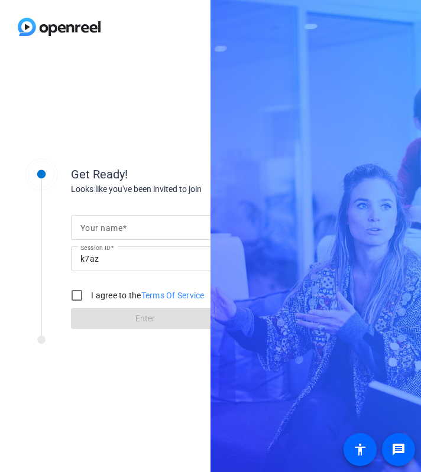 This screenshot has height=472, width=421. Describe the element at coordinates (101, 228) in the screenshot. I see `mat-label: Your name` at that location.